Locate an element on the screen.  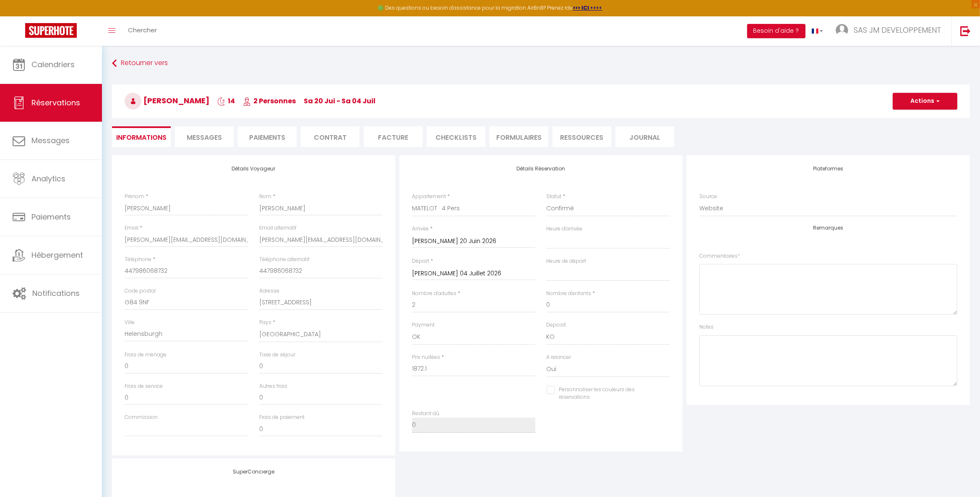
label: Commentaires is located at coordinates (720, 256).